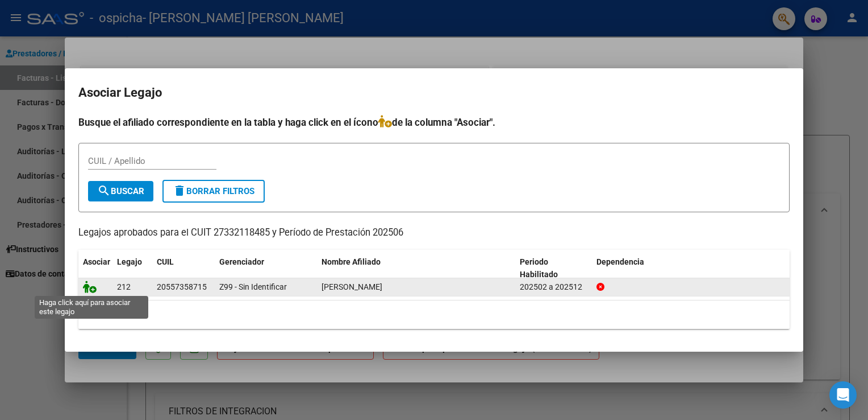 Image resolution: width=868 pixels, height=420 pixels. What do you see at coordinates (241, 261) in the screenshot?
I see `span: Gerenciador` at bounding box center [241, 261].